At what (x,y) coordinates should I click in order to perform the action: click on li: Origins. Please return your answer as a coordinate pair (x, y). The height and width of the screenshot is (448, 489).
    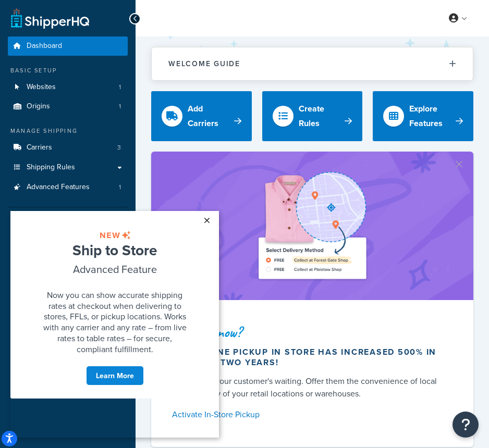
    Looking at the image, I should click on (68, 106).